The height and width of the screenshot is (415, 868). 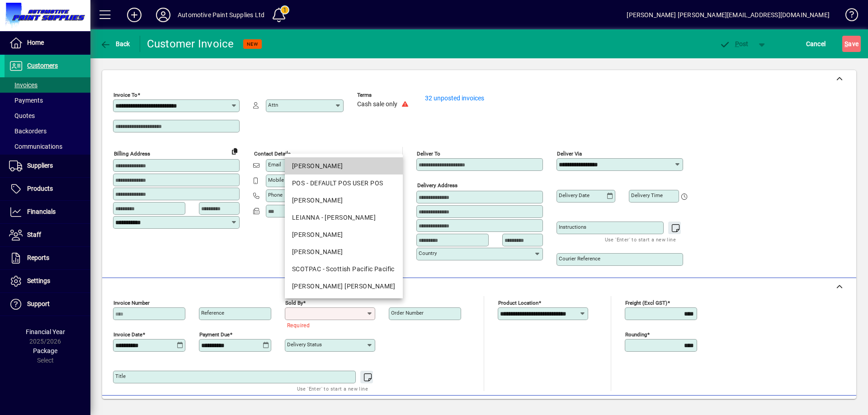 I want to click on a: Financials, so click(x=47, y=212).